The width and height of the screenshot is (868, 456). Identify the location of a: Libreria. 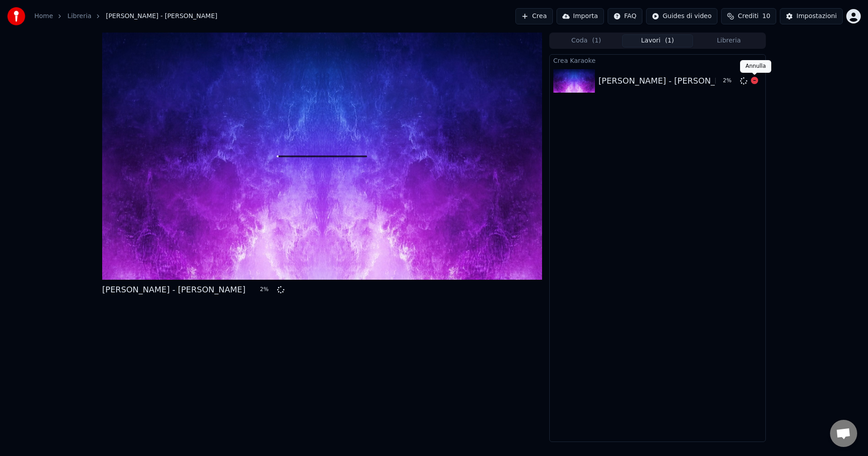
(79, 17).